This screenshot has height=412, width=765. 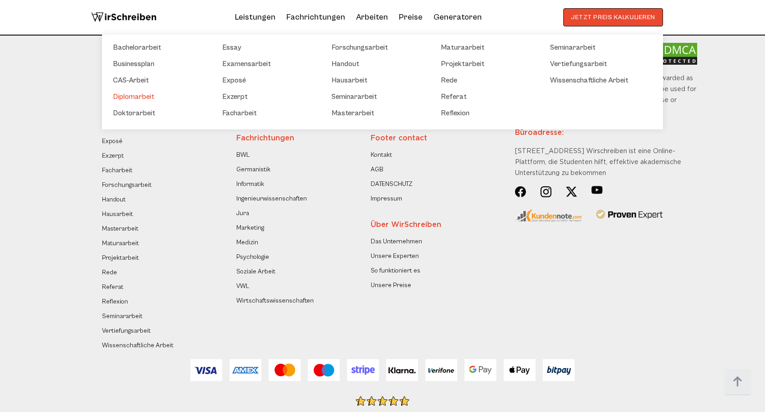 What do you see at coordinates (159, 47) in the screenshot?
I see `a: Bachelorarbeit` at bounding box center [159, 47].